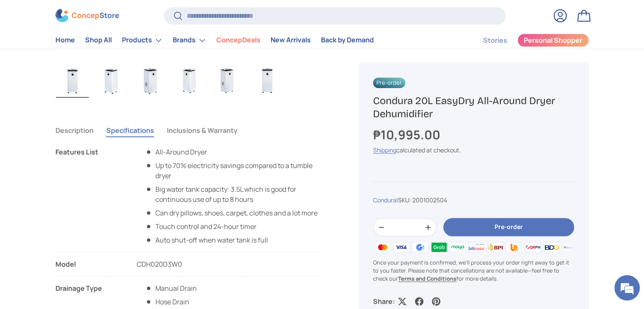 The width and height of the screenshot is (644, 309). What do you see at coordinates (508, 227) in the screenshot?
I see `button: Pre-order` at bounding box center [508, 227].